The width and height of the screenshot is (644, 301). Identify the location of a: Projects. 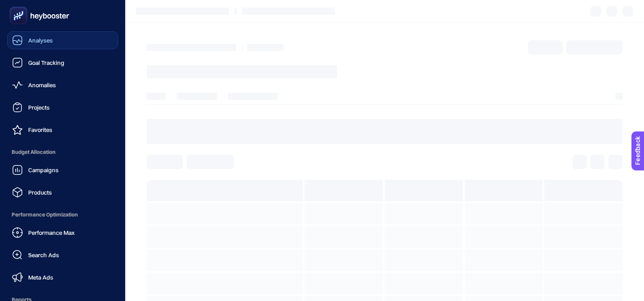
(63, 107).